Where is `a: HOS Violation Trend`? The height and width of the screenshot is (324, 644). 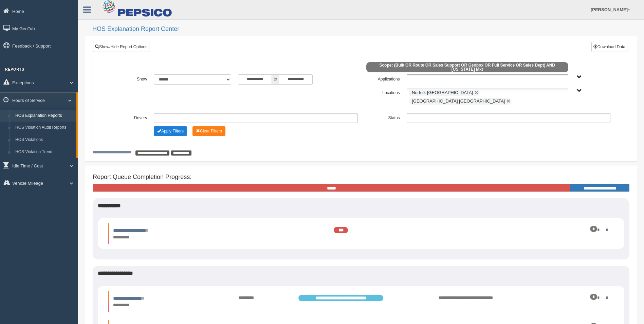 a: HOS Violation Trend is located at coordinates (44, 152).